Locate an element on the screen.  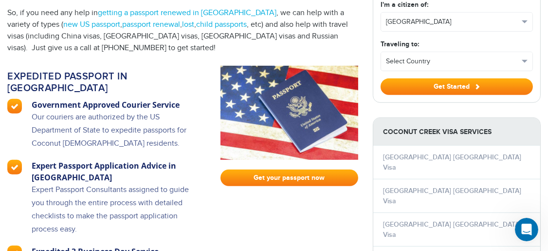
p: Our couriers are authorized by the US Department of State to expedite passports for Coconut [DEMO... is located at coordinates (111, 135).